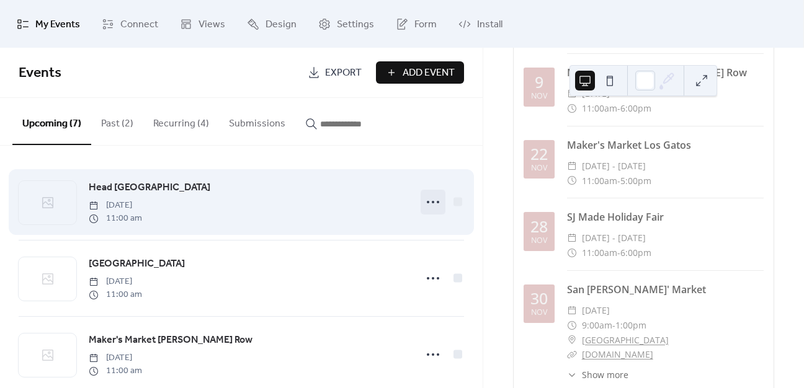 This screenshot has height=388, width=804. What do you see at coordinates (420, 73) in the screenshot?
I see `a: Add Event` at bounding box center [420, 73].